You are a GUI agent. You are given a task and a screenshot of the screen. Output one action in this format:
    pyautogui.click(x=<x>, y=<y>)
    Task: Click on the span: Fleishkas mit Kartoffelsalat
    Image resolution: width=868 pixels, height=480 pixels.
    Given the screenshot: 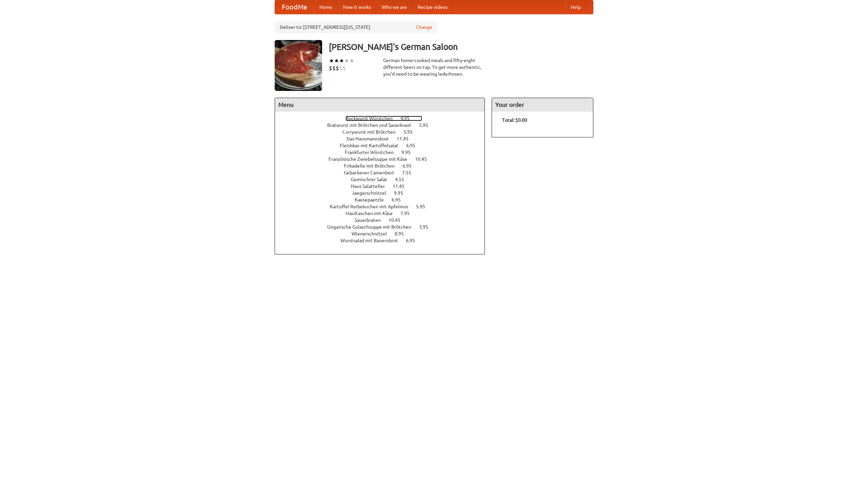 What is the action you would take?
    pyautogui.click(x=372, y=145)
    